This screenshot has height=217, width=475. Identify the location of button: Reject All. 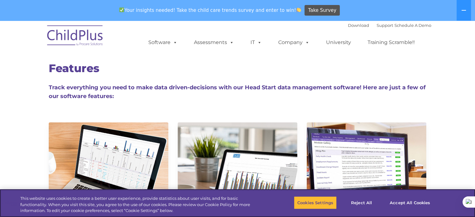
(361, 203).